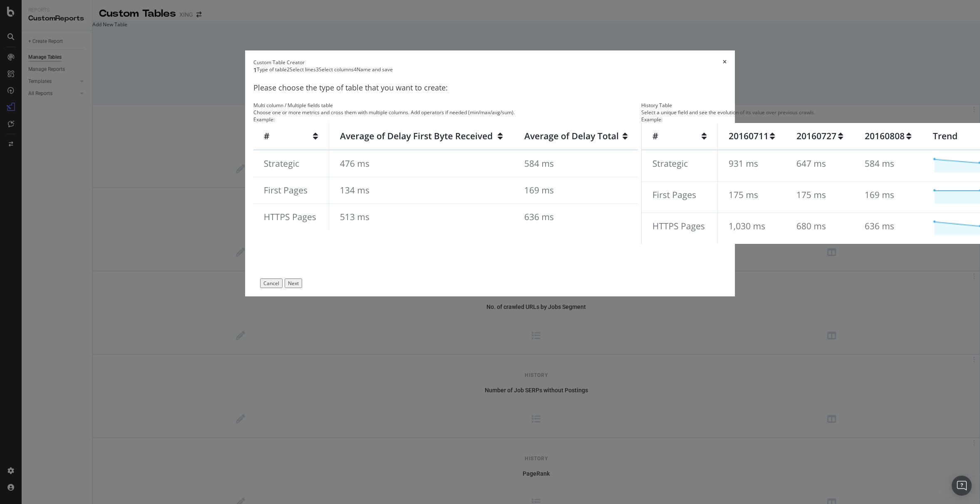 The width and height of the screenshot is (980, 504). What do you see at coordinates (446, 174) in the screenshot?
I see `div: Example:` at bounding box center [446, 174].